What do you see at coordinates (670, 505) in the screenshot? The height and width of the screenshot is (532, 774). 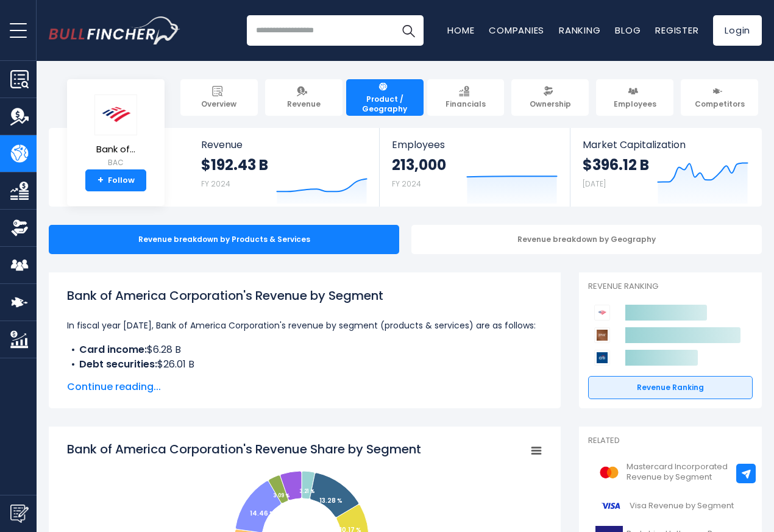 I see `a: Visa Revenue by Segment` at bounding box center [670, 505].